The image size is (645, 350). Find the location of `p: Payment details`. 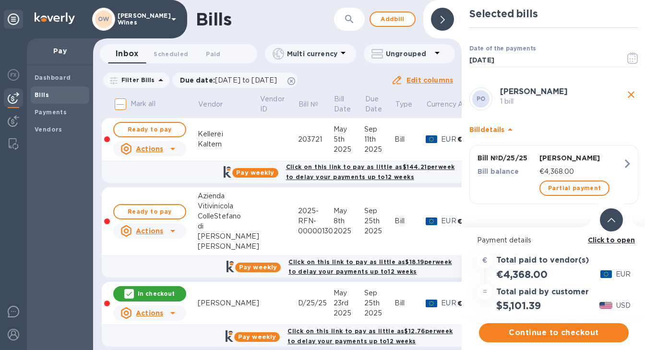

p: Payment details is located at coordinates (554, 240).